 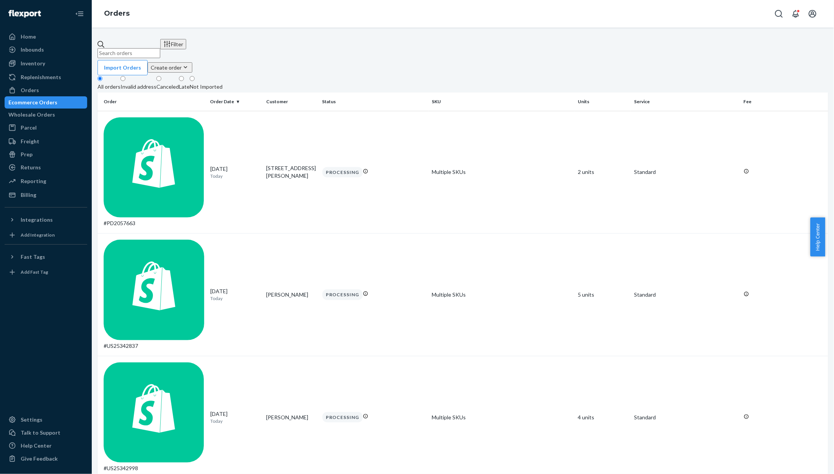 What do you see at coordinates (603, 295) in the screenshot?
I see `td: 5 units` at bounding box center [603, 295].